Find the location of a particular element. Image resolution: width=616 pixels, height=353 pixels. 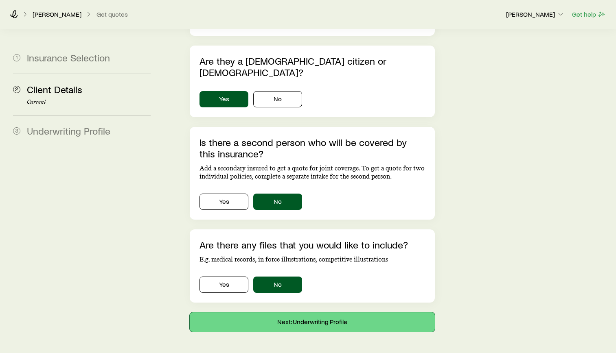

button: Get quotes is located at coordinates (112, 14).